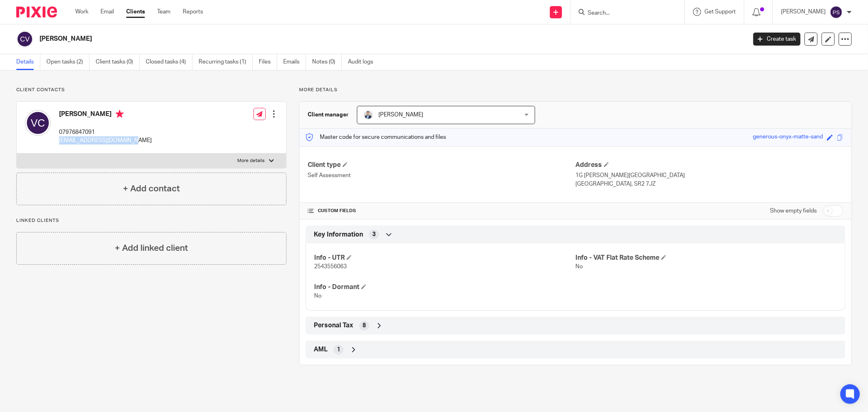 This screenshot has height=412, width=868. I want to click on a: Clients, so click(135, 12).